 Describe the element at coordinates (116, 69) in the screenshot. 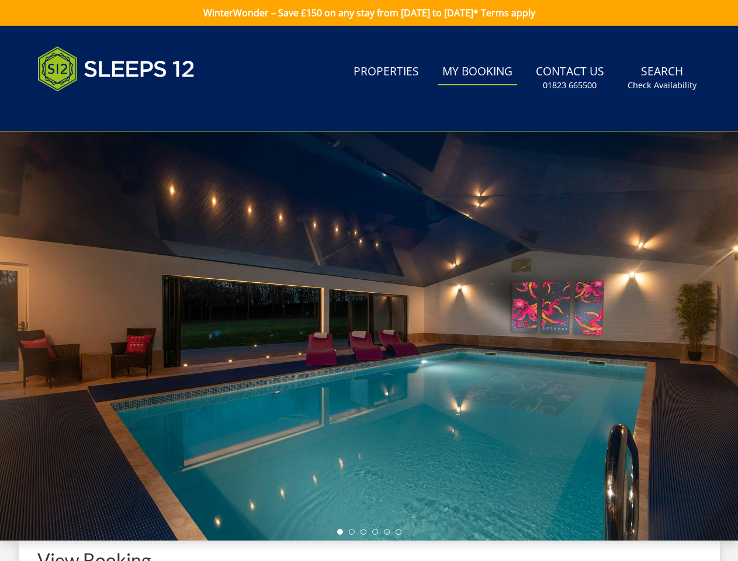

I see `img: Sleeps 12` at that location.